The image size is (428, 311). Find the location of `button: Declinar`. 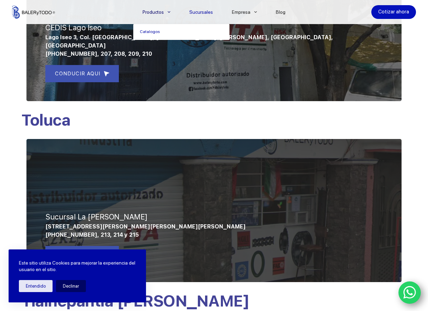

button: Declinar is located at coordinates (71, 286).